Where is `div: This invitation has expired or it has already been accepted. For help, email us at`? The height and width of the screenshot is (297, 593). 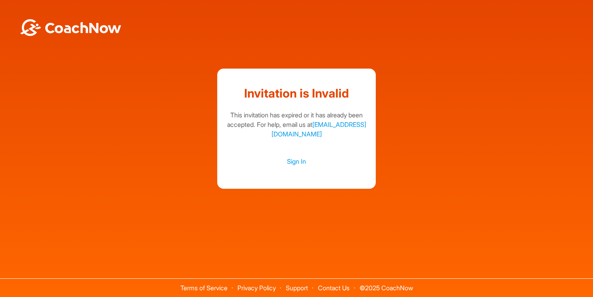
div: This invitation has expired or it has already been accepted. For help, email us at is located at coordinates (297, 124).